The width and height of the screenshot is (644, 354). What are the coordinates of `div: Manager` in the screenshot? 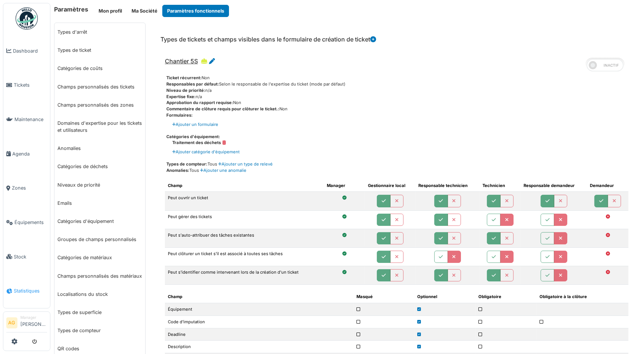 It's located at (34, 317).